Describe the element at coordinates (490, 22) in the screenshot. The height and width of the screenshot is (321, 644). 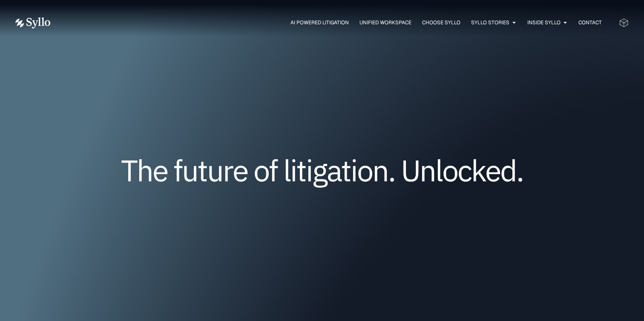
I see `span: Syllo Stories` at that location.